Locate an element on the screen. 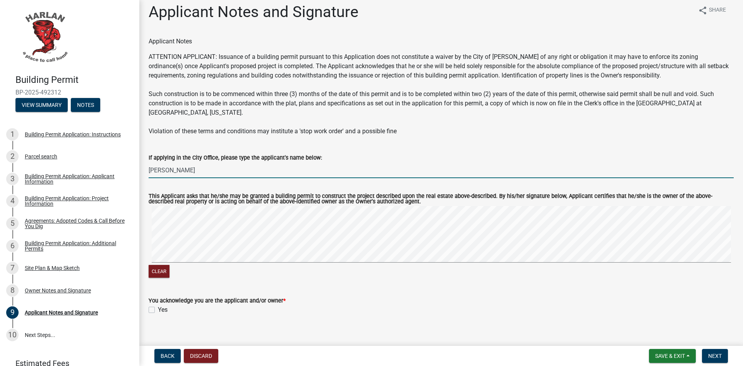 This screenshot has width=743, height=366. div: Building Permit Application: Project Information is located at coordinates (76, 201).